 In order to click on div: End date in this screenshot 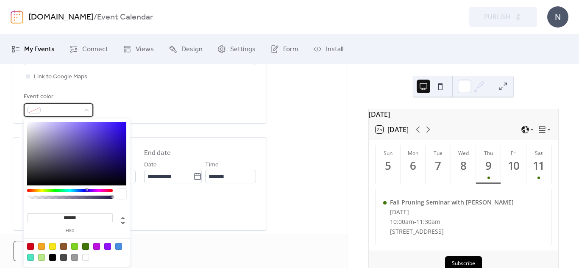, I will do `click(157, 153)`.